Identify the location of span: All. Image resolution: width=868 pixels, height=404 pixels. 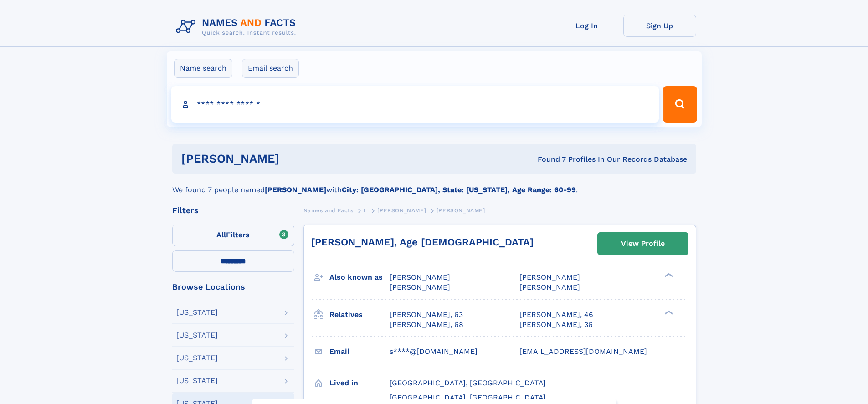
(221, 234).